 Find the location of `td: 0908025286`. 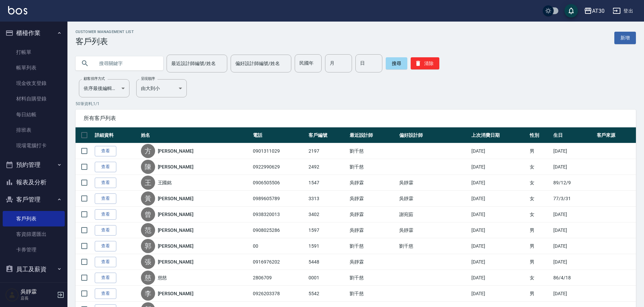

td: 0908025286 is located at coordinates (279, 230).